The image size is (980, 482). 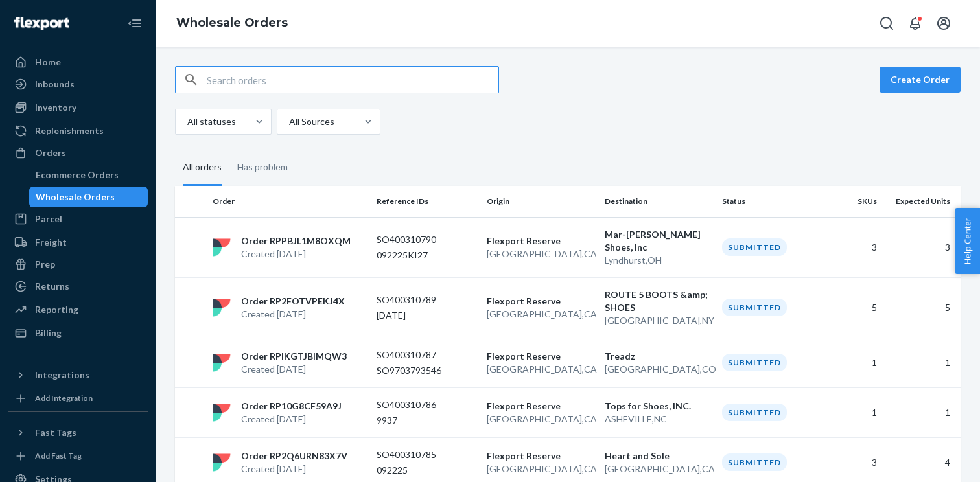 I want to click on div: Returns, so click(x=52, y=286).